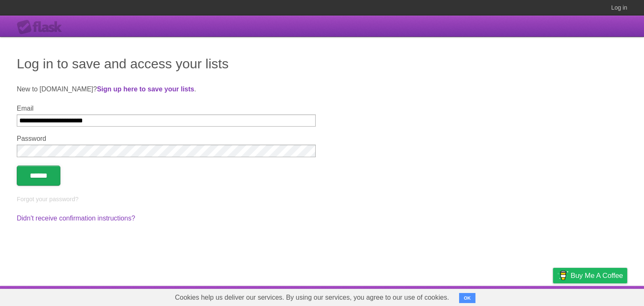 Image resolution: width=644 pixels, height=306 pixels. I want to click on a: Didn't receive confirmation instructions?, so click(76, 218).